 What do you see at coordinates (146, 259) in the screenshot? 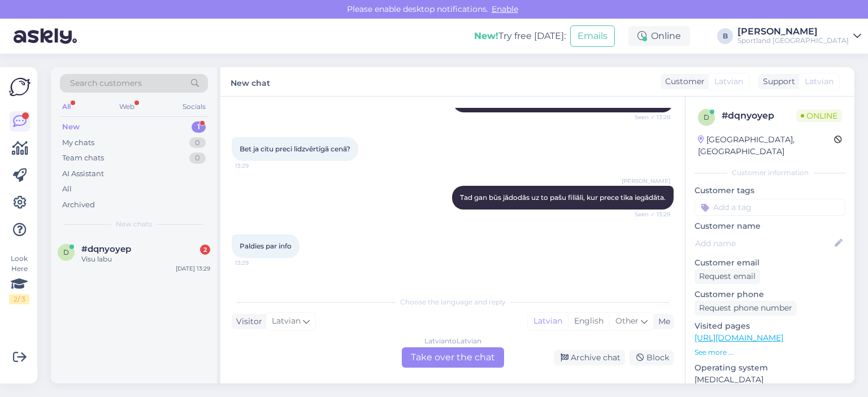
I see `div: Visu labu` at bounding box center [146, 259].